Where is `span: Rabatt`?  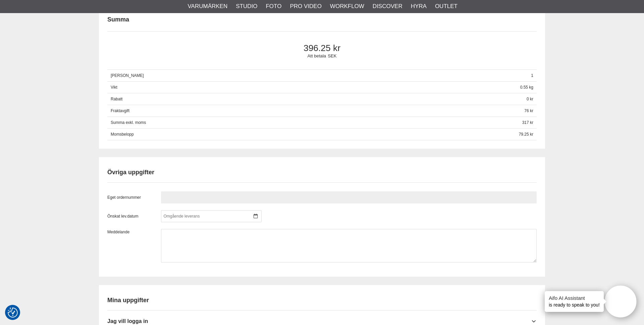
span: Rabatt is located at coordinates (315, 99).